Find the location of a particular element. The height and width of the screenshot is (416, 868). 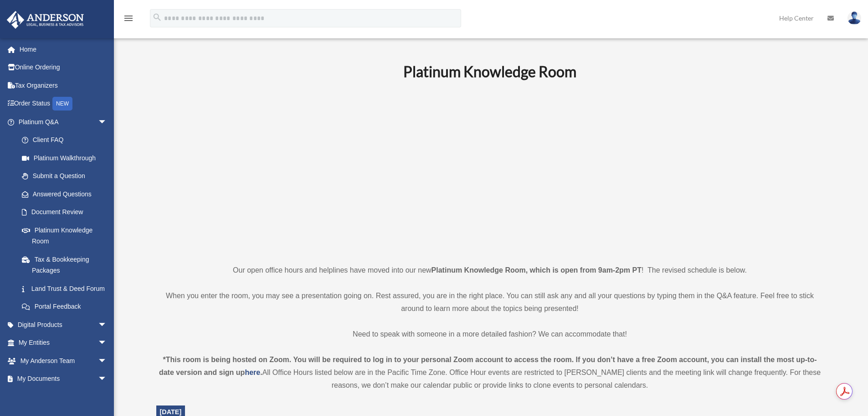

a: Land Trust & Deed Forum is located at coordinates (67, 288).